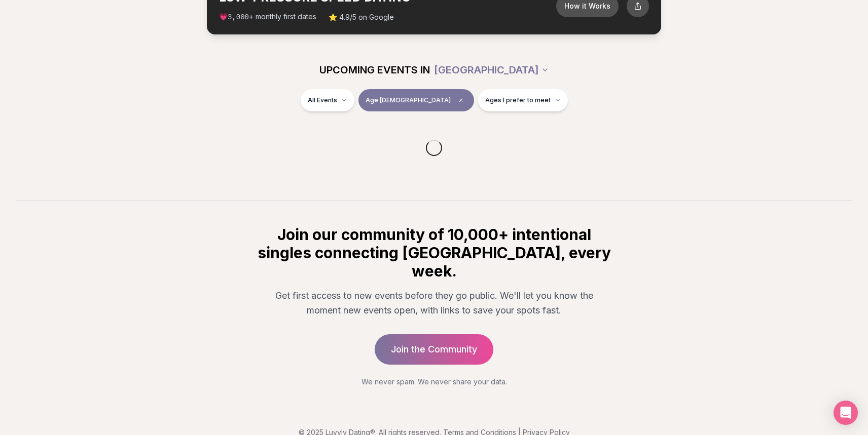  What do you see at coordinates (268, 17) in the screenshot?
I see `span: 💗 + monthly first dates` at bounding box center [268, 17].